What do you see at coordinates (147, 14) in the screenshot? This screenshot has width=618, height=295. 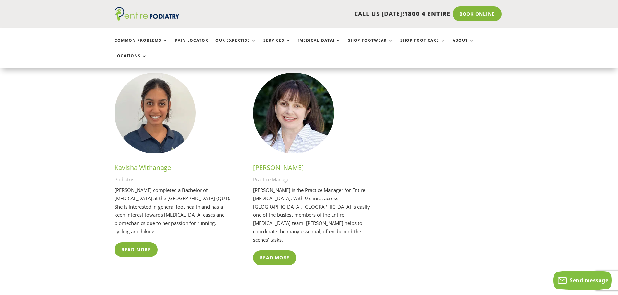 I see `img: logo (1)` at bounding box center [147, 14].